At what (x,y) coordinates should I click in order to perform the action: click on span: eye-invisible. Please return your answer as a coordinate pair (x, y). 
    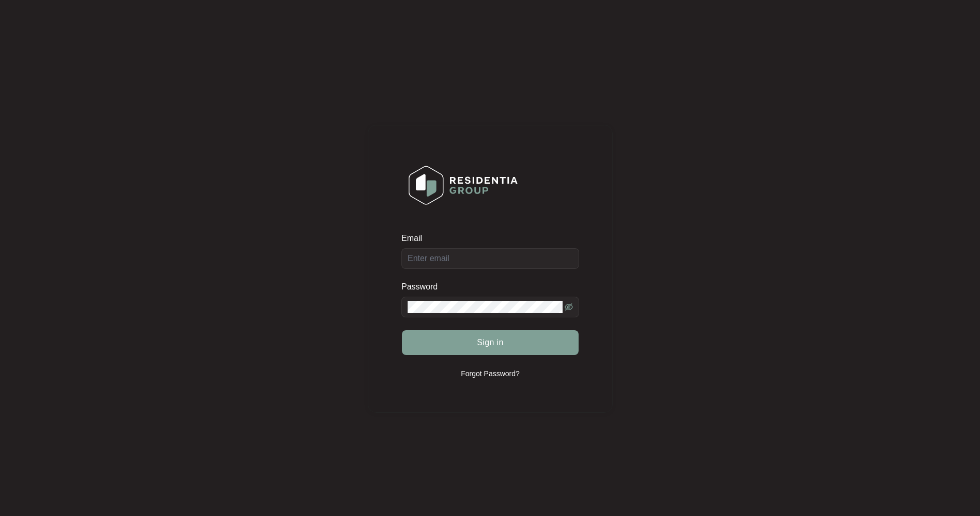
    Looking at the image, I should click on (569, 307).